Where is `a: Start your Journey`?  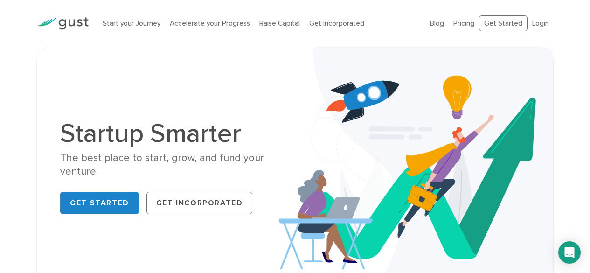 a: Start your Journey is located at coordinates (131, 23).